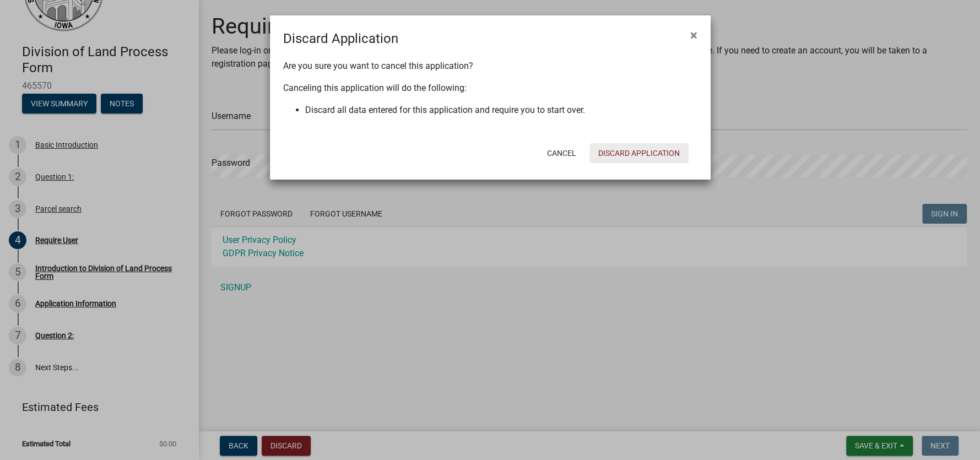 This screenshot has width=980, height=460. Describe the element at coordinates (694, 35) in the screenshot. I see `button: Close` at that location.